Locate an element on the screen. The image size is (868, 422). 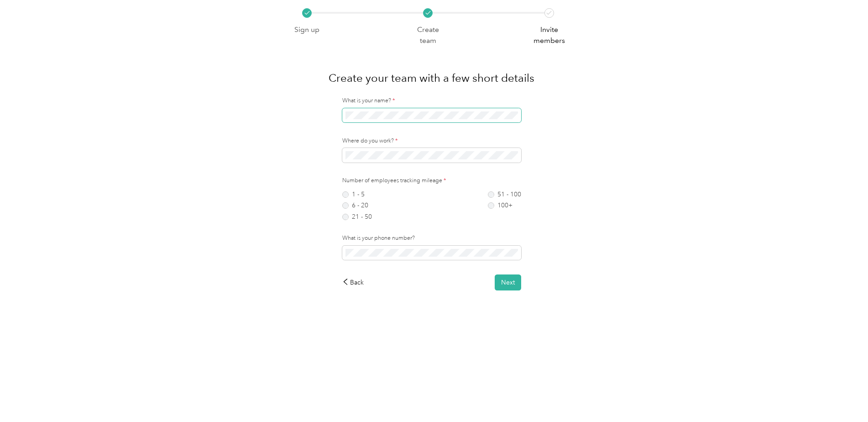
label: 6 - 20 is located at coordinates (357, 205).